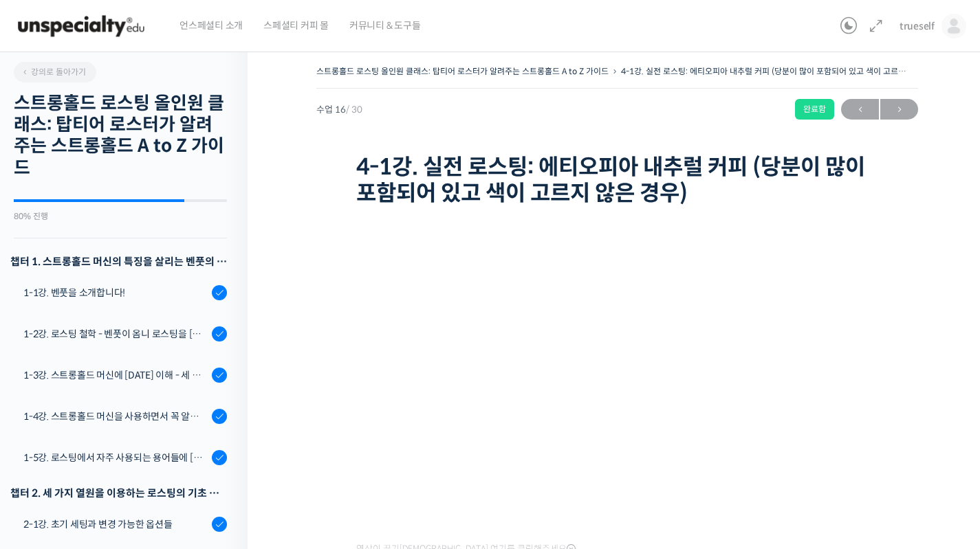 The image size is (980, 549). Describe the element at coordinates (354, 109) in the screenshot. I see `span: / 30` at that location.